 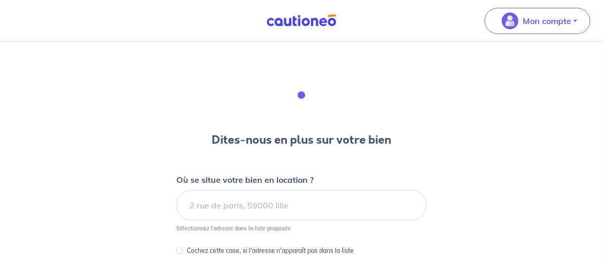 What do you see at coordinates (270, 250) in the screenshot?
I see `p: Cochez cette case, si l'adresse n'apparaît pas dans la liste` at bounding box center [270, 250].